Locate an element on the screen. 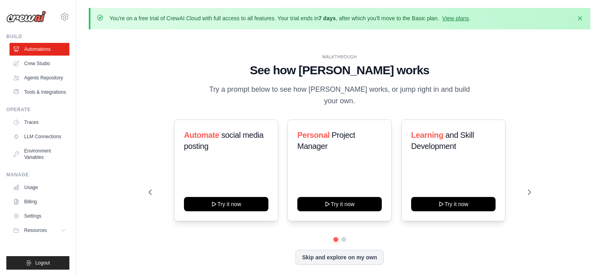 The width and height of the screenshot is (603, 276). a: Settings is located at coordinates (39, 216).